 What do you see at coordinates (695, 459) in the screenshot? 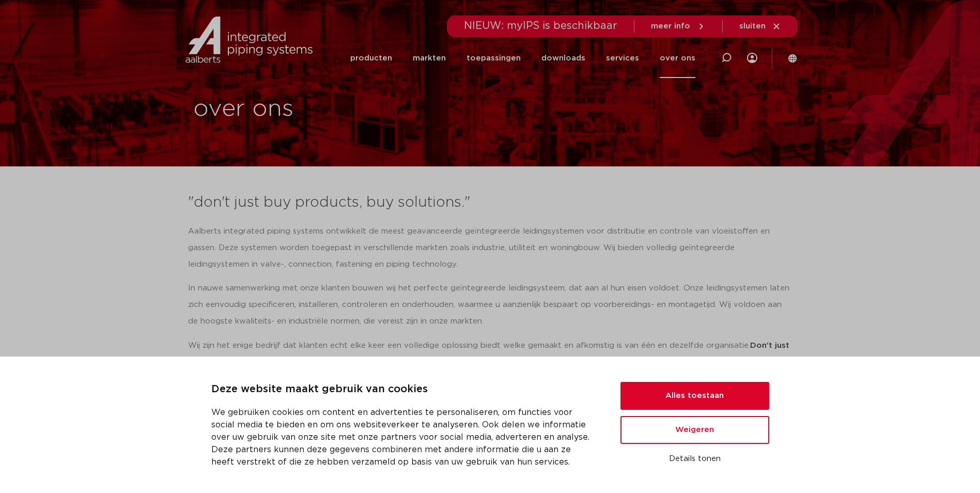
I see `button: Details tonen` at bounding box center [695, 459].